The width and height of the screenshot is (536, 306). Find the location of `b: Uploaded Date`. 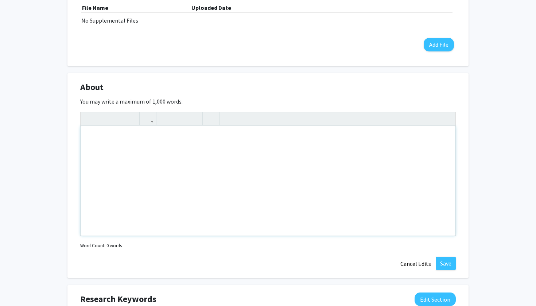

b: Uploaded Date is located at coordinates (211, 8).